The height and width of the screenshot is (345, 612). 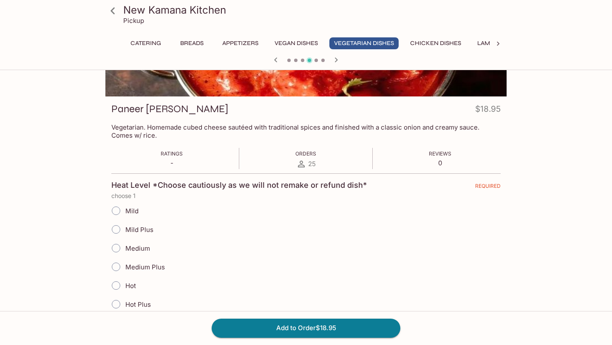 I want to click on span: Hot, so click(x=130, y=285).